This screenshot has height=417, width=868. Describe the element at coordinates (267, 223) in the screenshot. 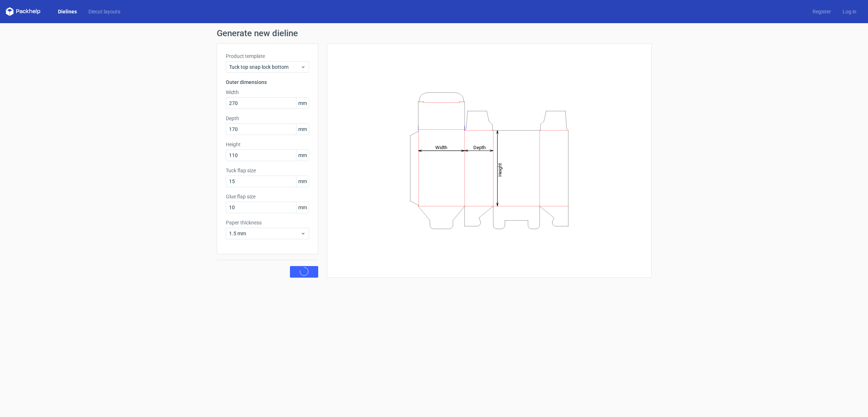

I see `label: Paper thickness` at that location.